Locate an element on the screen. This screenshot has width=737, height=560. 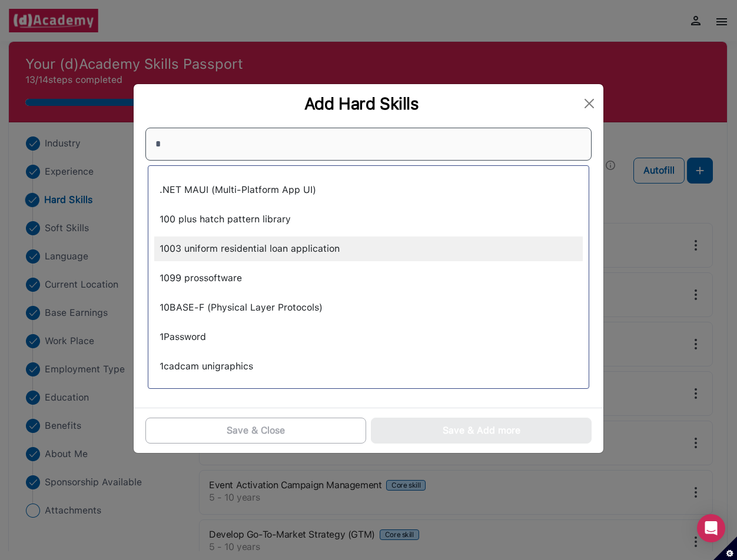
div: Save & Add more is located at coordinates (481, 430).